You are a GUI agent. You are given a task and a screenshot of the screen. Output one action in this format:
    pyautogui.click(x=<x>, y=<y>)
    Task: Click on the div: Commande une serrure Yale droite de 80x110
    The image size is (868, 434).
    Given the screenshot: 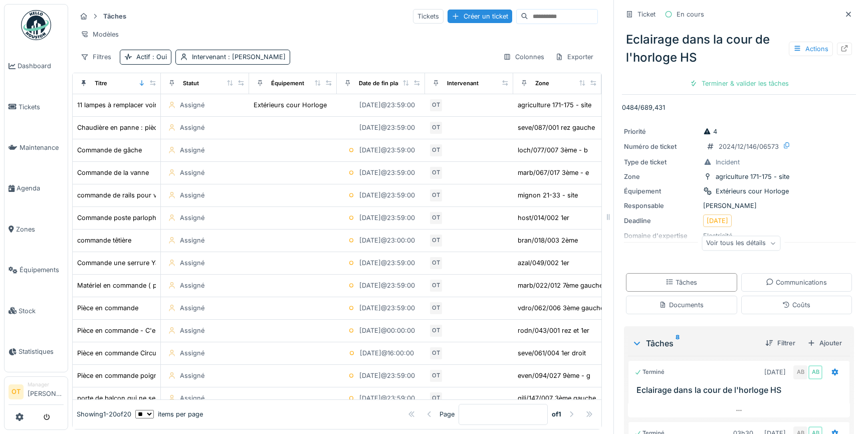 What is the action you would take?
    pyautogui.click(x=146, y=263)
    